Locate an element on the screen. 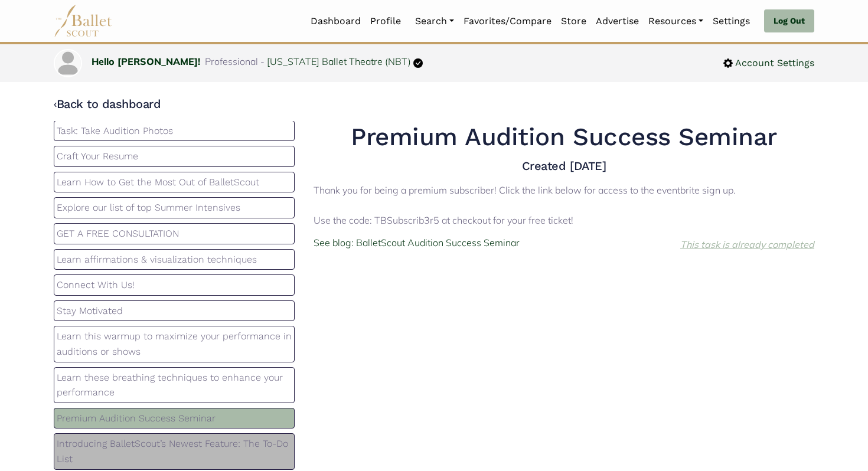 Image resolution: width=868 pixels, height=471 pixels. p: Introducing BalletScout’s Newest Feature: The To-Do List is located at coordinates (174, 451).